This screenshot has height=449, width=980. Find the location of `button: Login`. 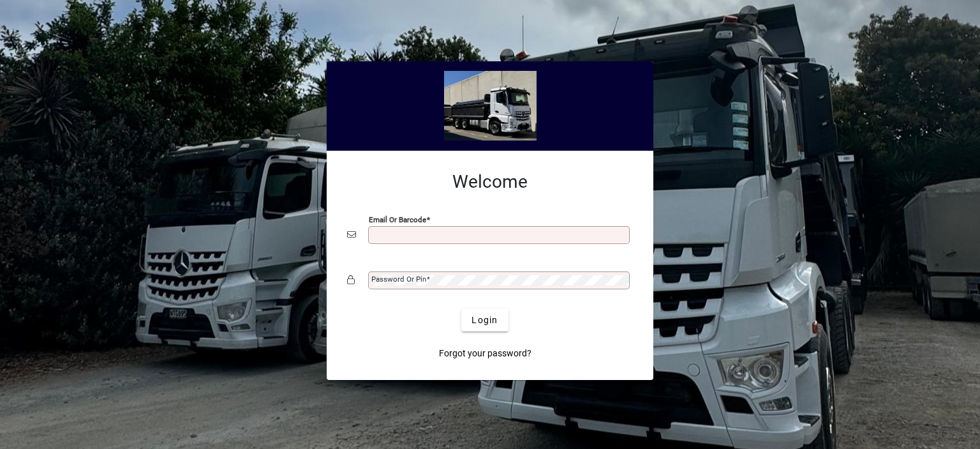

button: Login is located at coordinates (484, 320).